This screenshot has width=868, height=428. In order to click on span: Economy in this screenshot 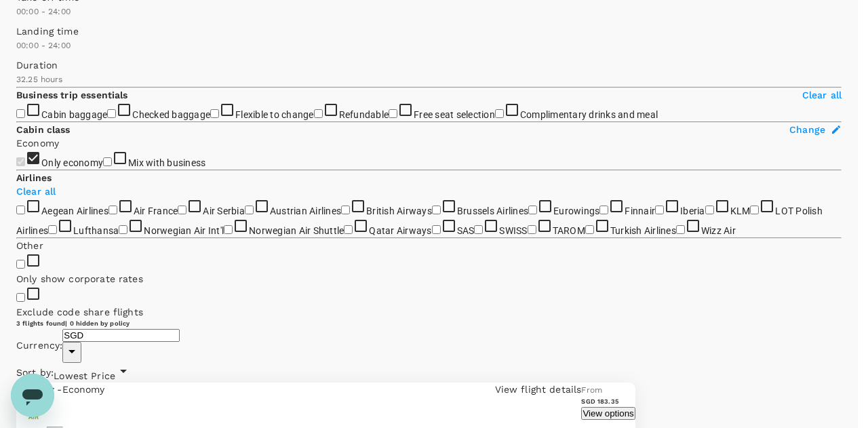, I will do `click(84, 389)`.